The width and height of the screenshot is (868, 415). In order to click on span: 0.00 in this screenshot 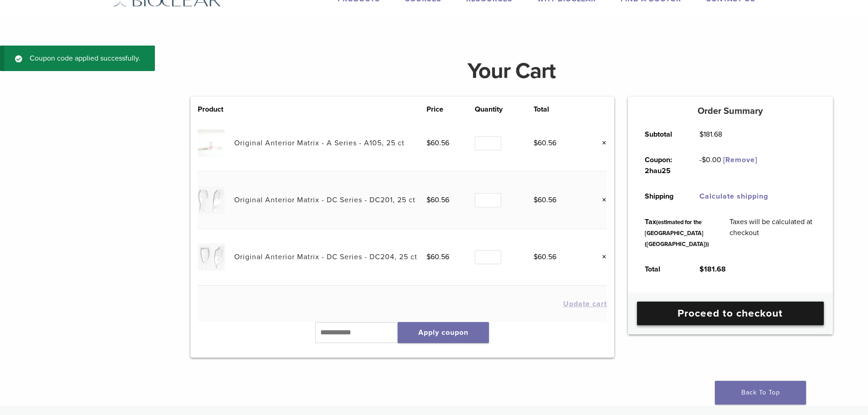, I will do `click(711, 160)`.